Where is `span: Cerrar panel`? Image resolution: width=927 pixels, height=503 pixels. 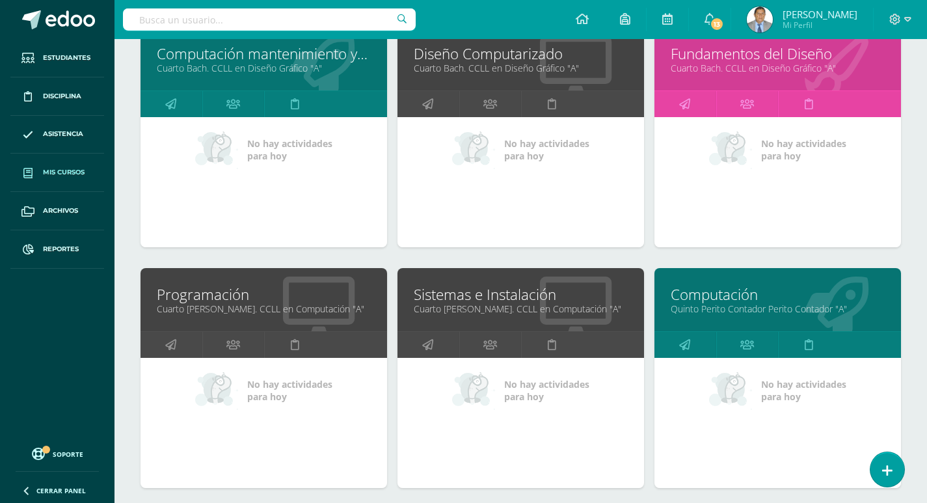 span: Cerrar panel is located at coordinates (61, 491).